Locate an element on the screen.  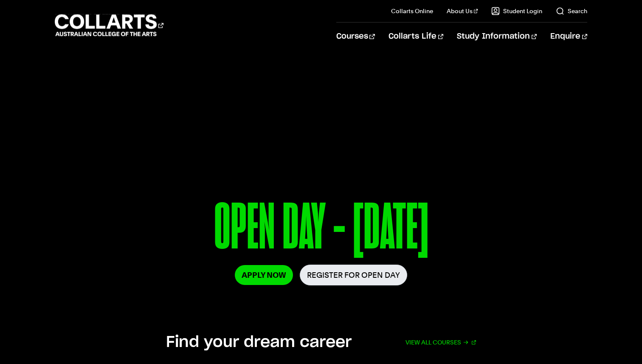
a: About Us is located at coordinates (463, 11).